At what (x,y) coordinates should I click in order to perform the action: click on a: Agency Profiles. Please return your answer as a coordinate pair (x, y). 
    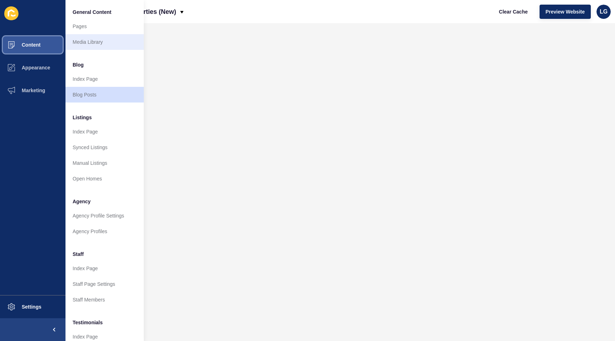
    Looking at the image, I should click on (105, 231).